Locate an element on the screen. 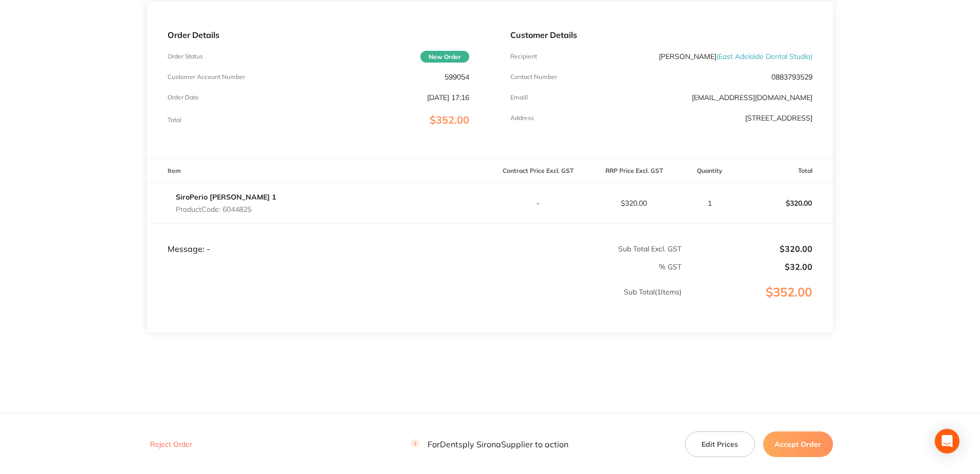 The height and width of the screenshot is (474, 980). p: $32.00 is located at coordinates (747, 267).